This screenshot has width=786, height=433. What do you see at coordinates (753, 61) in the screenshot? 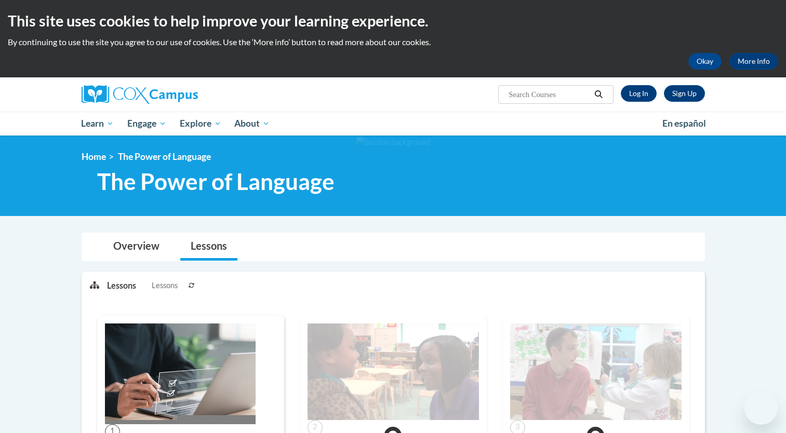
I see `a: More Info` at bounding box center [753, 61].